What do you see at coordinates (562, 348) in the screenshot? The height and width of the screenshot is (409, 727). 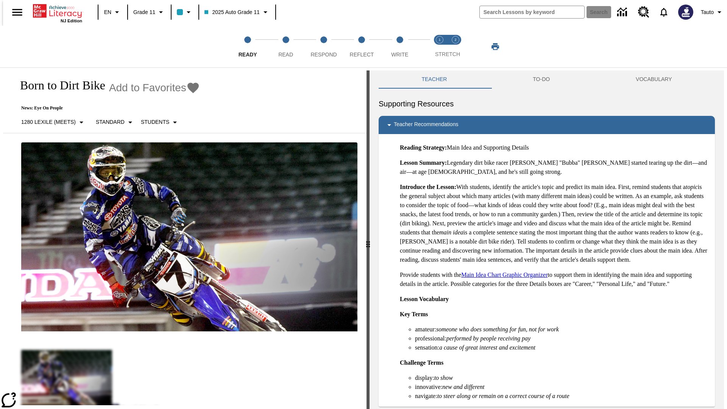 I see `li: sensation:` at bounding box center [562, 348].